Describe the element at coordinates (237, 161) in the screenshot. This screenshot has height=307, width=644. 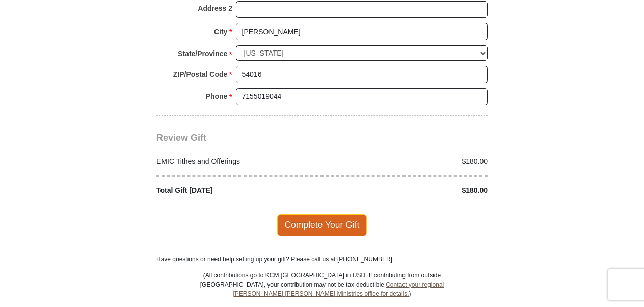
I see `div: EMIC Tithes and Offerings` at that location.